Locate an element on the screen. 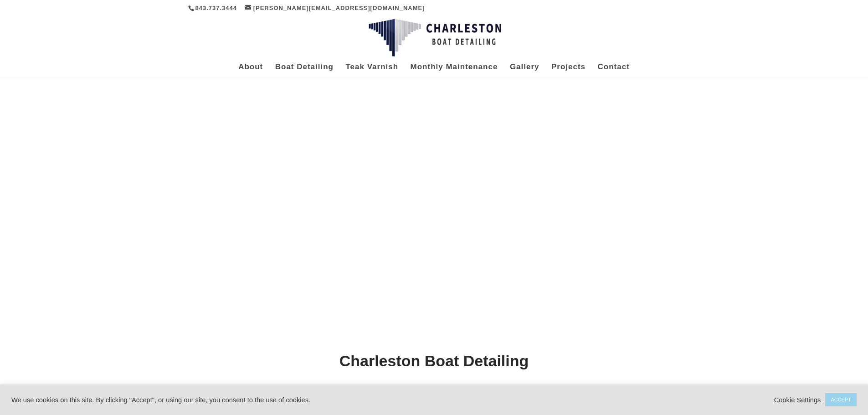 This screenshot has width=868, height=415. h1: Charleston Boat Detailing is located at coordinates (434, 363).